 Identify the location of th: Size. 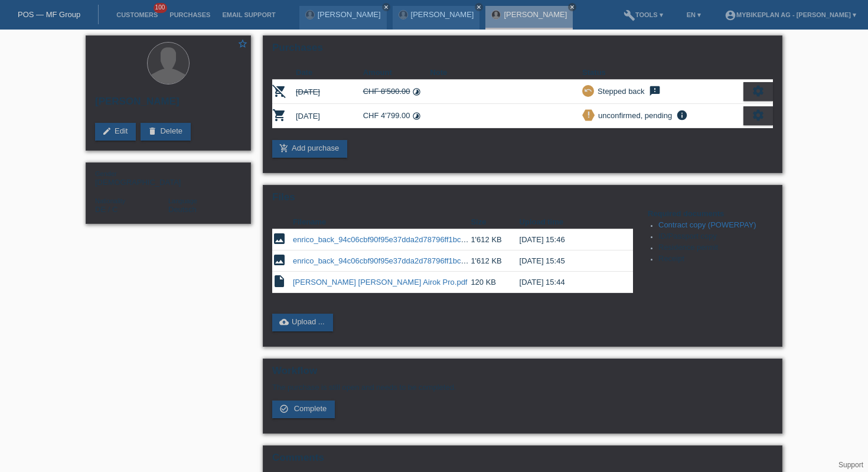
(495, 222).